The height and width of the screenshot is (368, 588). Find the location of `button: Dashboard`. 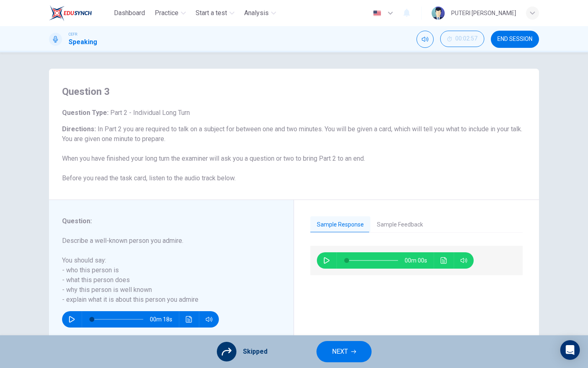

button: Dashboard is located at coordinates (129, 13).